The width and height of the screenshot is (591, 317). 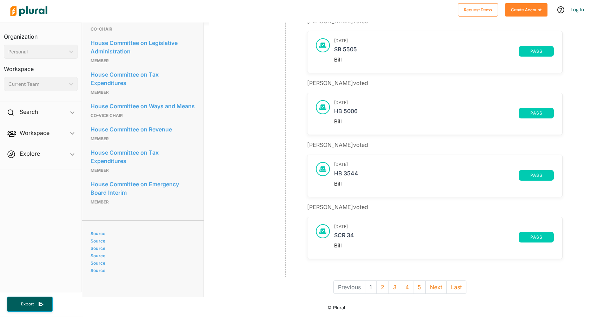 What do you see at coordinates (143, 106) in the screenshot?
I see `a: House Committee on Ways and Means` at bounding box center [143, 106].